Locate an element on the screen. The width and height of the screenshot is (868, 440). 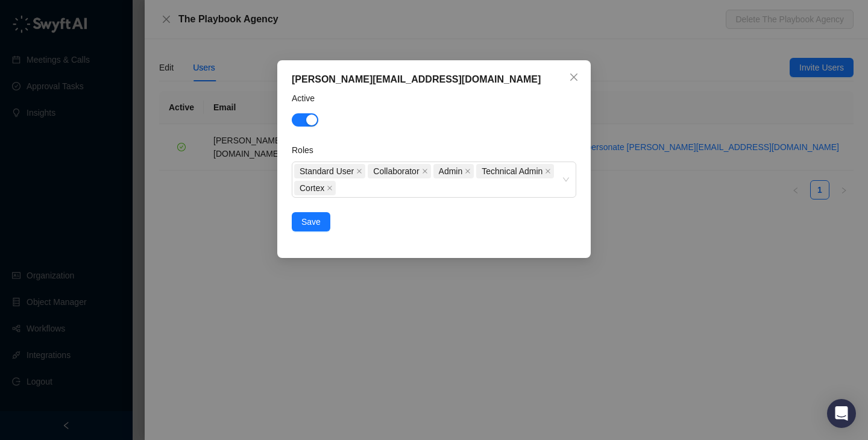
button: Active is located at coordinates (305, 120).